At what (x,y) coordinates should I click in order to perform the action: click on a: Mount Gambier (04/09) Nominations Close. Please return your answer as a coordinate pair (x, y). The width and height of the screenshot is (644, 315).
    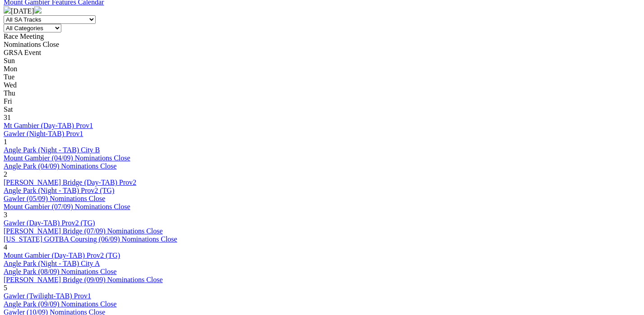
    Looking at the image, I should click on (67, 158).